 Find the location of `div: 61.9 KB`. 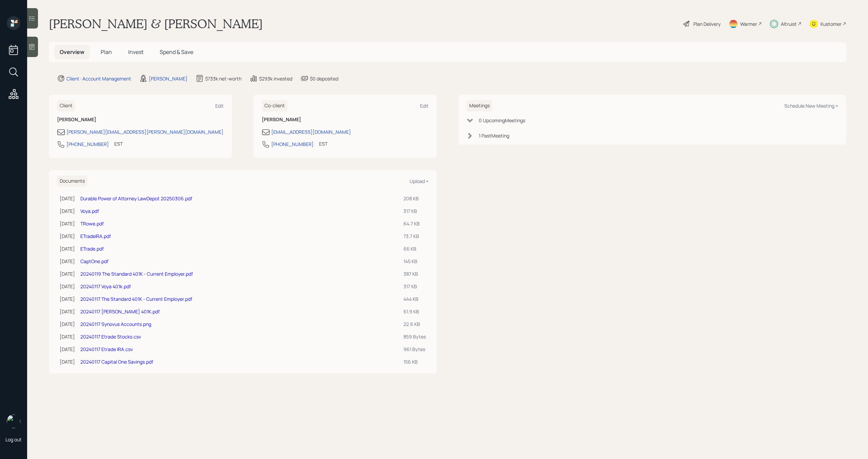

div: 61.9 KB is located at coordinates (415, 311).